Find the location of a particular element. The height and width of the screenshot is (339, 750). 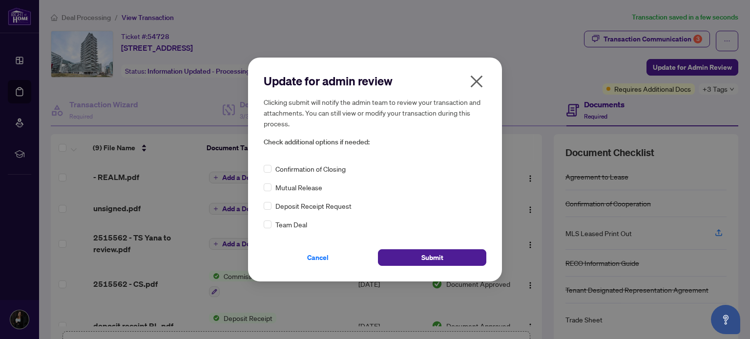

span: Deposit Receipt Request is located at coordinates (314, 206).